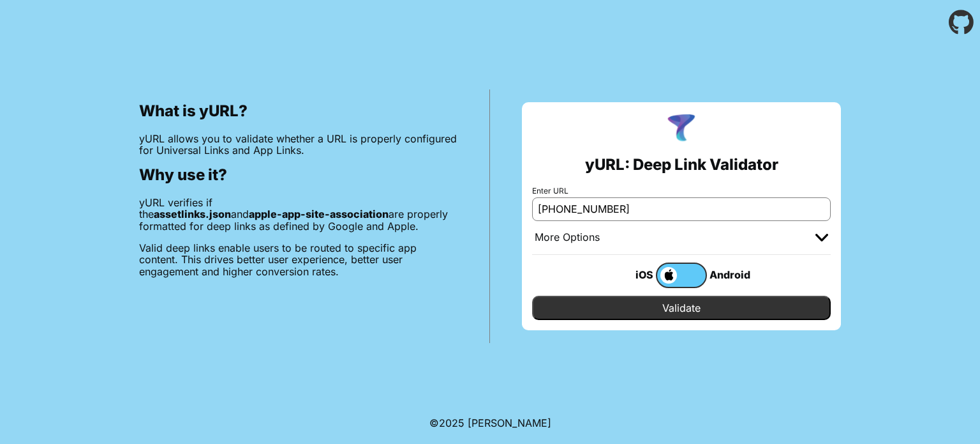 The image size is (980, 444). Describe the element at coordinates (192, 214) in the screenshot. I see `b: assetlinks.json` at that location.